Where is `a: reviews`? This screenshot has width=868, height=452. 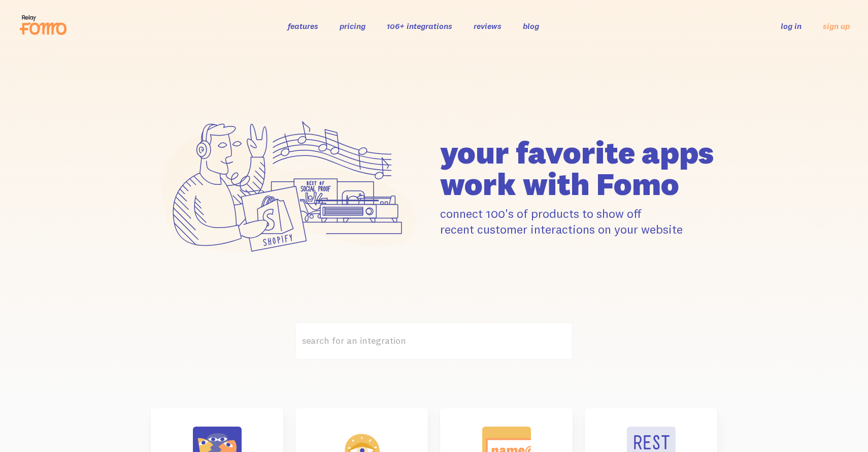
a: reviews is located at coordinates (487, 26).